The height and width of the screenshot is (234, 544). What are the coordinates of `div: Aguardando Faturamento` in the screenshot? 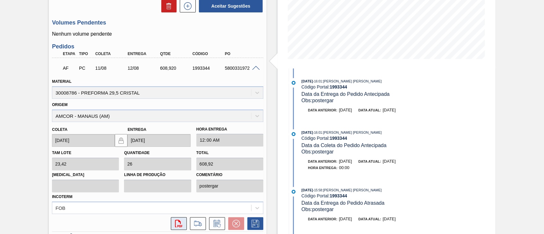 It's located at (70, 68).